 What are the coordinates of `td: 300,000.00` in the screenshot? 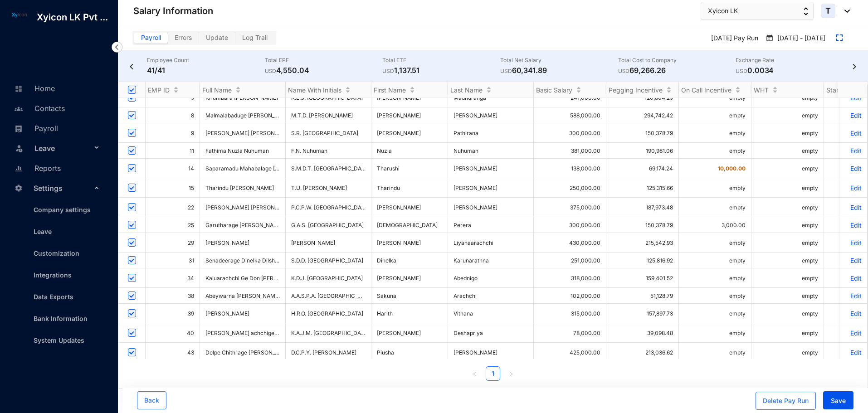 It's located at (571, 224).